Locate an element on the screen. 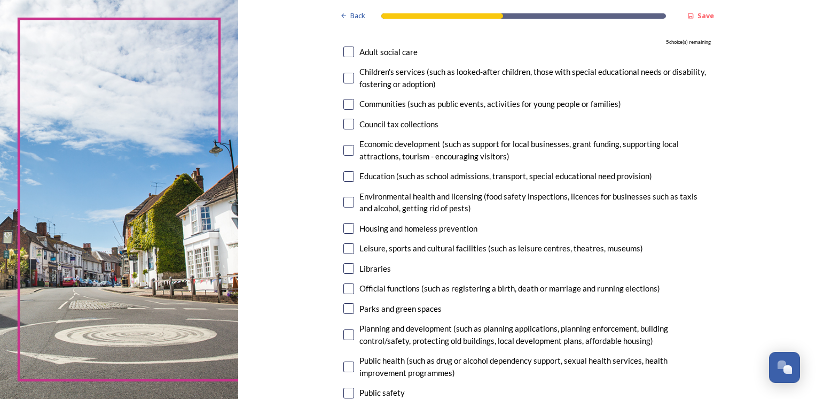 The width and height of the screenshot is (816, 399). div: Children's services (such as looked-after children, those with special educational needs or disab... is located at coordinates (535, 77).